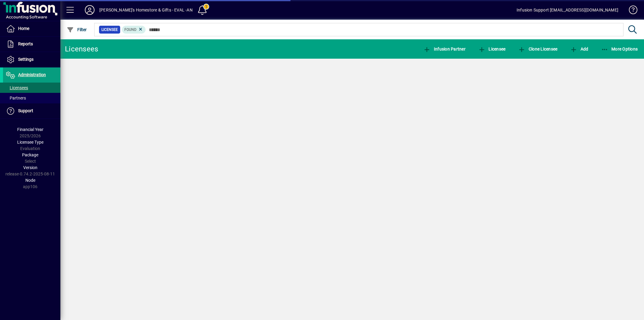 The height and width of the screenshot is (320, 644). What do you see at coordinates (492, 49) in the screenshot?
I see `button: Licensee` at bounding box center [492, 49].